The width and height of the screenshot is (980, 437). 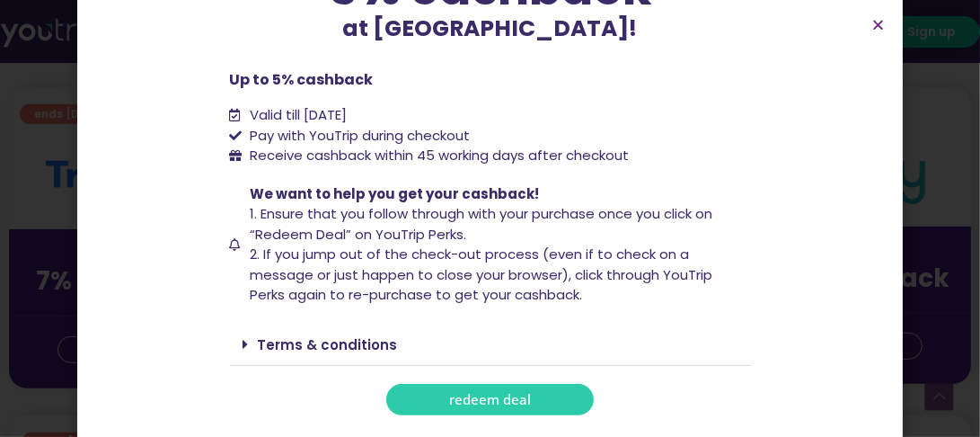 What do you see at coordinates (328, 345) in the screenshot?
I see `a: Terms & conditions` at bounding box center [328, 345].